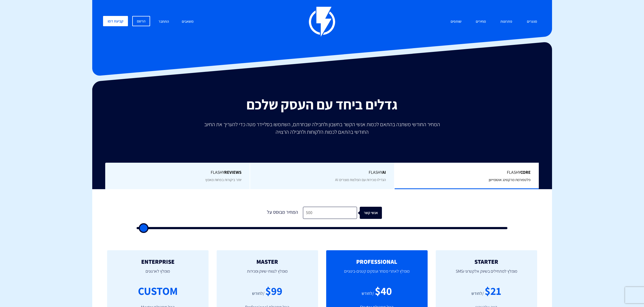 This screenshot has width=644, height=307. I want to click on span: פלטפורמת מרקטינג אוטומיישן, so click(510, 180).